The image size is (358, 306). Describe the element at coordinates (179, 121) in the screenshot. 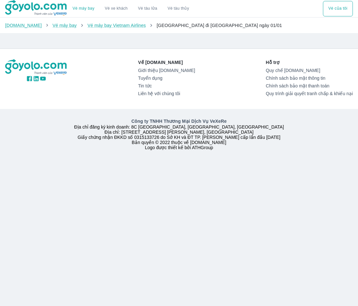

I see `p: Công ty TNHH Thương Mại Dịch Vụ VeXeRe` at that location.